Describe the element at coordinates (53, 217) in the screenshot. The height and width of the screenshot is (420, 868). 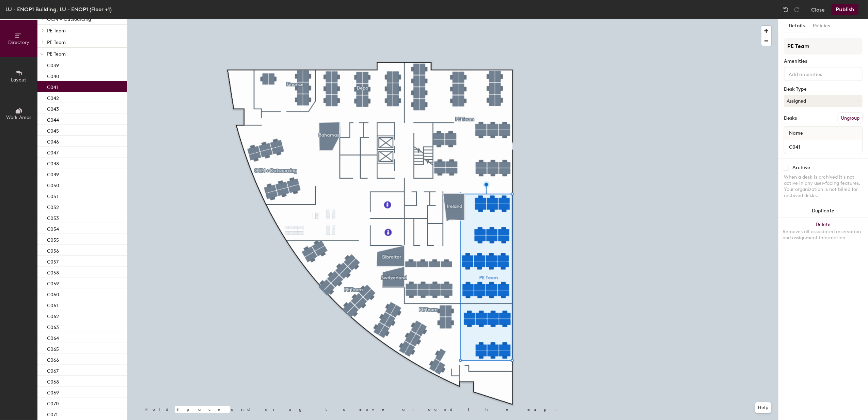
I see `p: C053` at that location.